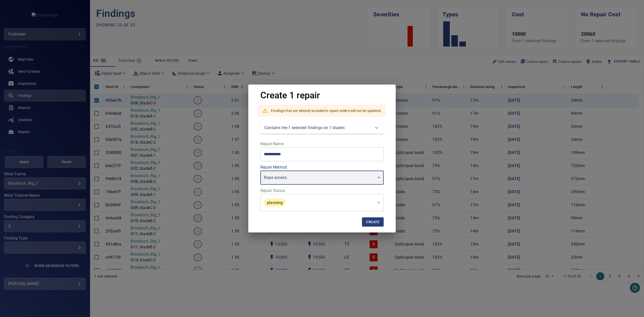 This screenshot has width=644, height=317. I want to click on h1: Create 1 repair, so click(291, 96).